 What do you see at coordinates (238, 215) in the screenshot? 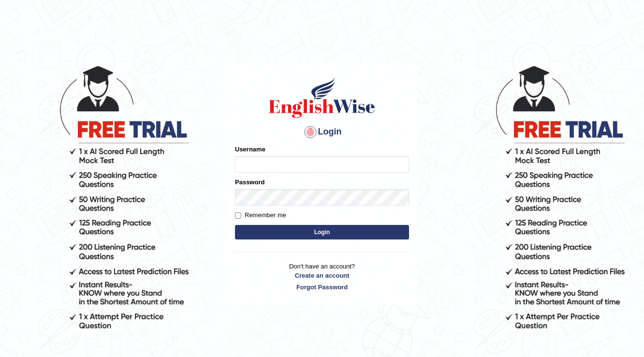
I see `input: Remember me` at bounding box center [238, 215].